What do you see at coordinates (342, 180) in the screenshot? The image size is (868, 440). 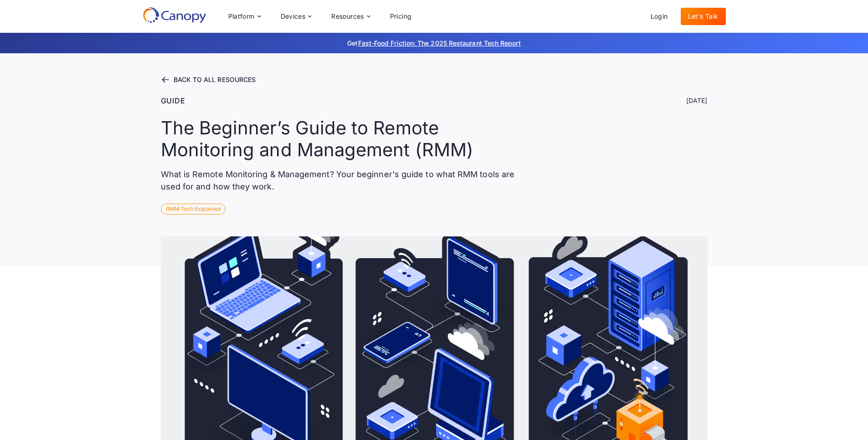 I see `p: What is Remote Monitoring & Management? Your beginner's guide to what RMM tools are used for and ...` at bounding box center [342, 180].